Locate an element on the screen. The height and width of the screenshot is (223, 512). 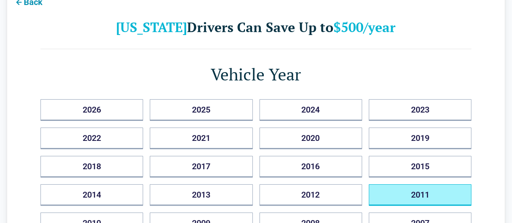
button: 2022 is located at coordinates (92, 139).